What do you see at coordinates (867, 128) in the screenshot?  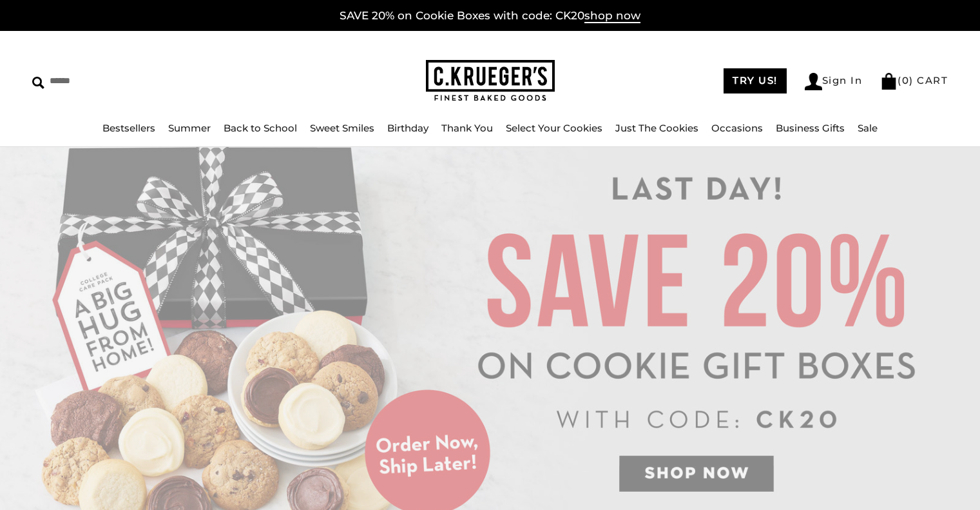 I see `a: Sale` at bounding box center [867, 128].